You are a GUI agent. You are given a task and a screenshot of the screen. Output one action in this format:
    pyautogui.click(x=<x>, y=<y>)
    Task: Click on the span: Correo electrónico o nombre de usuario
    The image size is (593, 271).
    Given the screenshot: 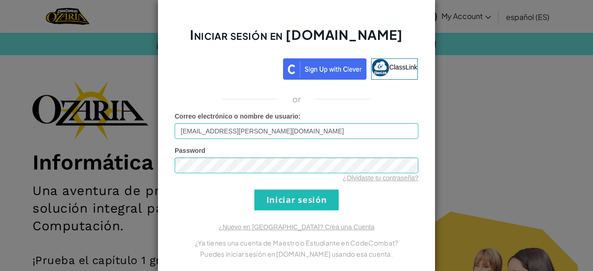 What is the action you would take?
    pyautogui.click(x=236, y=116)
    